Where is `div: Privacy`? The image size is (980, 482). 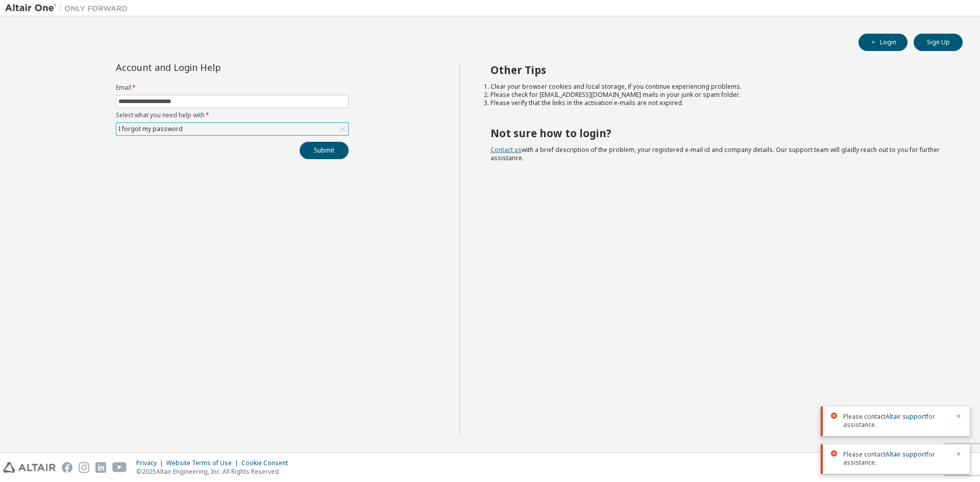
div: Privacy is located at coordinates (151, 463).